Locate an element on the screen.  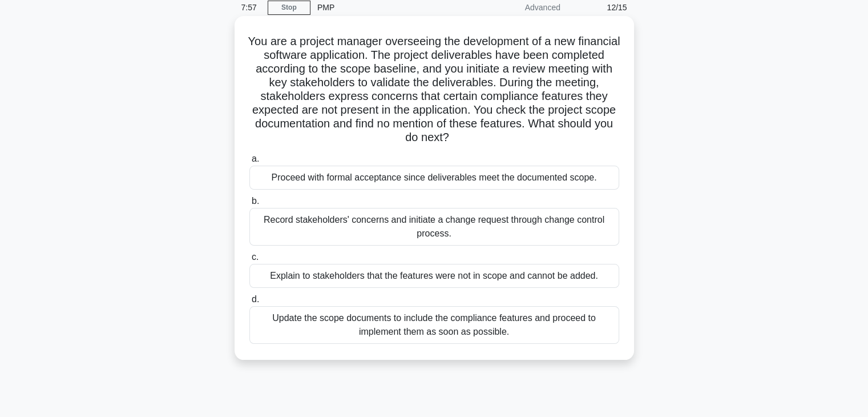
h5: You are a project manager overseeing the development of a new financial software application. The... is located at coordinates (434, 89).